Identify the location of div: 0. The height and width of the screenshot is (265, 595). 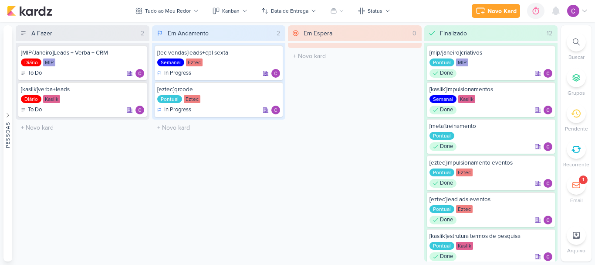
(415, 33).